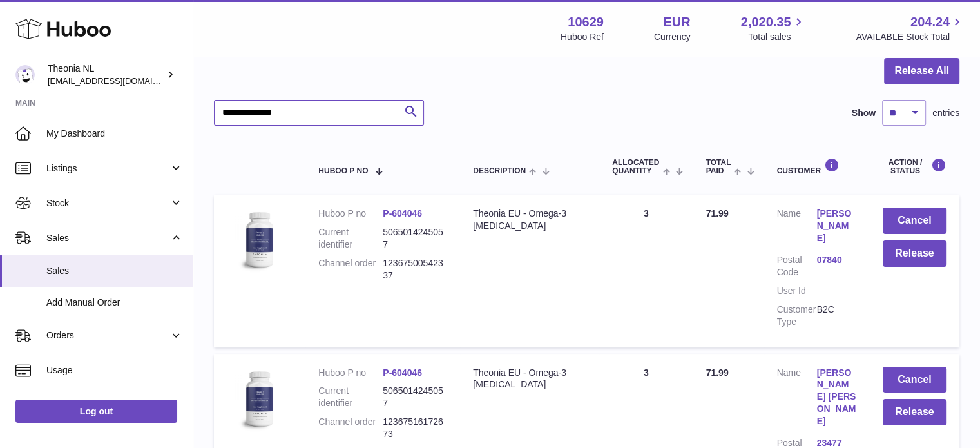 This screenshot has width=980, height=448. What do you see at coordinates (115, 370) in the screenshot?
I see `span: Usage` at bounding box center [115, 370].